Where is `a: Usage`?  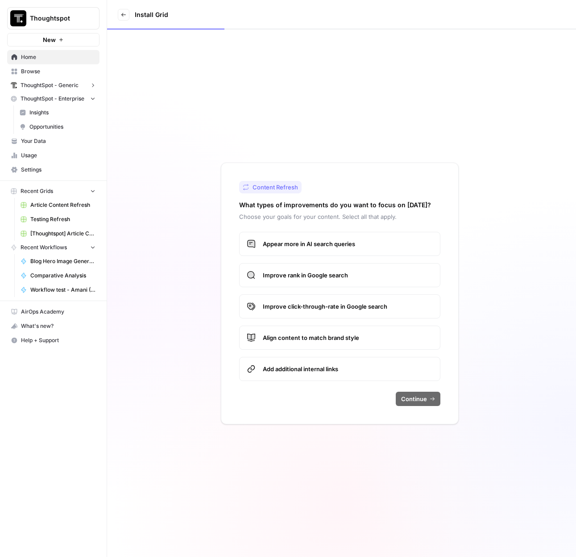
a: Usage is located at coordinates (53, 155).